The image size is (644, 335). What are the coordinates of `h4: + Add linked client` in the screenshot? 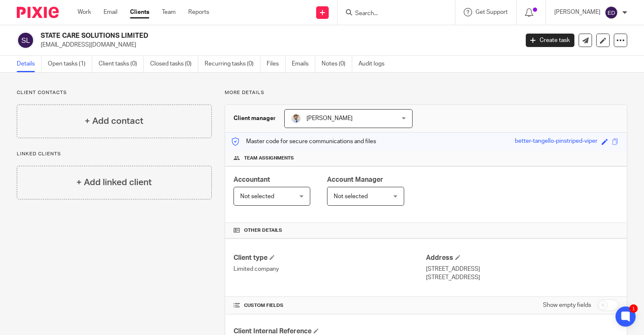 It's located at (114, 182).